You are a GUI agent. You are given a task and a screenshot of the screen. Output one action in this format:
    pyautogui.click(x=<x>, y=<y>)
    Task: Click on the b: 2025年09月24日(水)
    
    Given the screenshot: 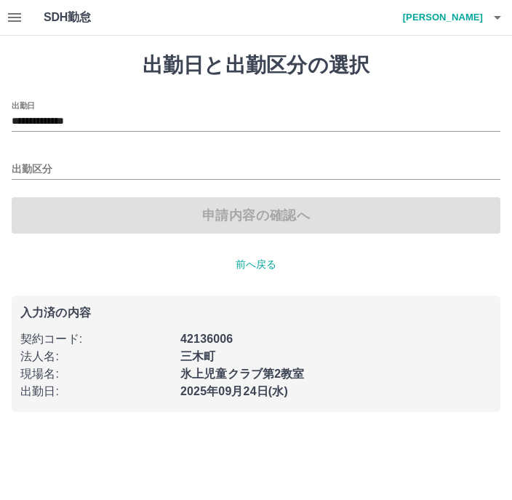 What is the action you would take?
    pyautogui.click(x=234, y=391)
    